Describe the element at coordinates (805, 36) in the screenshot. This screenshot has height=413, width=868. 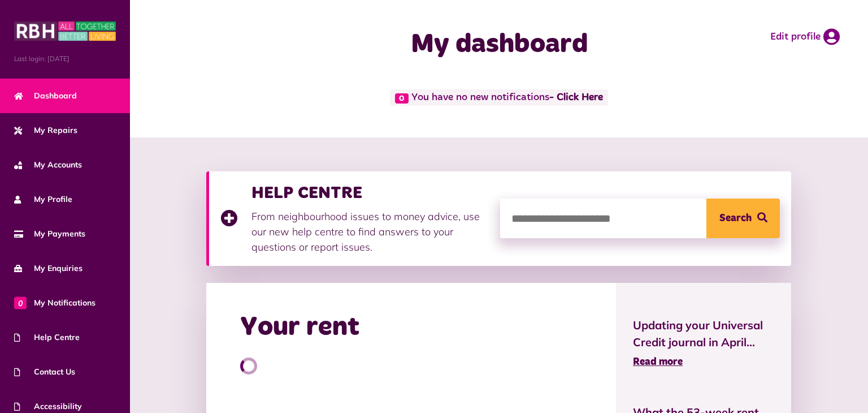
I see `a: Edit profile` at that location.